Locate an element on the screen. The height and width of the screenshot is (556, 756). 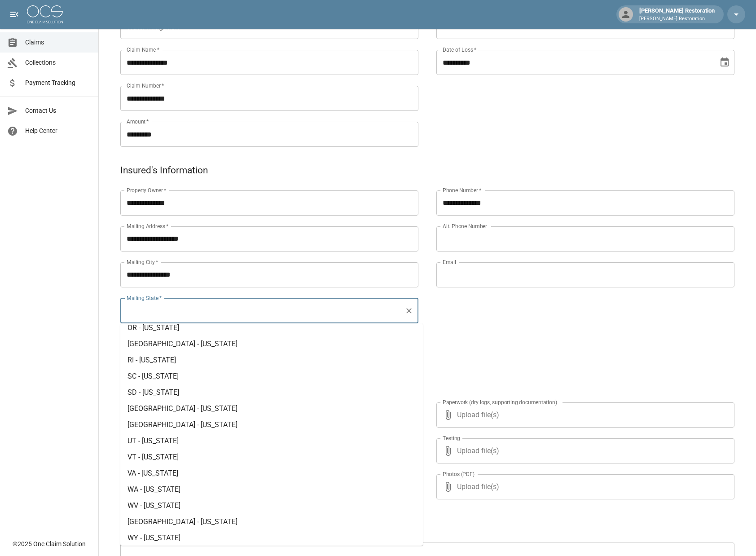
span: Payment Tracking is located at coordinates (58, 83).